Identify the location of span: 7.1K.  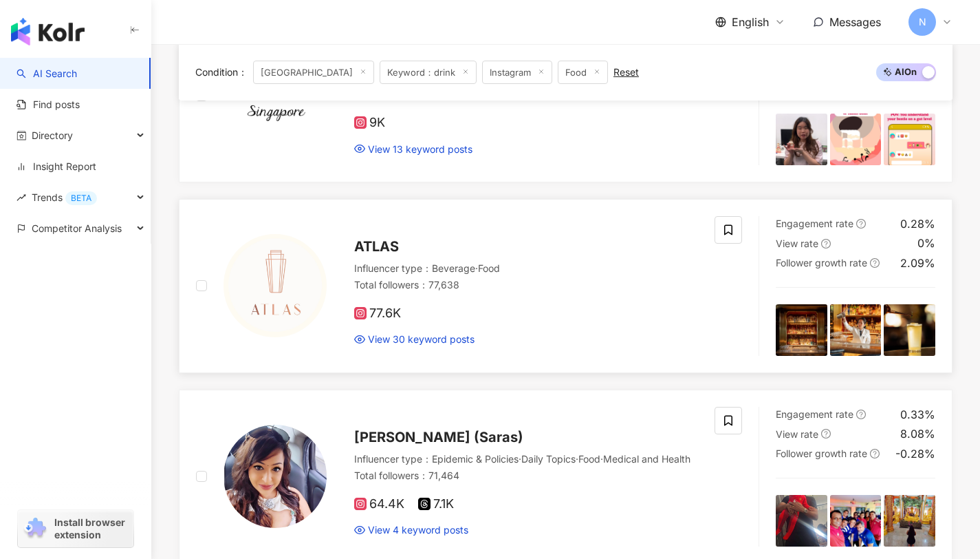
(436, 504).